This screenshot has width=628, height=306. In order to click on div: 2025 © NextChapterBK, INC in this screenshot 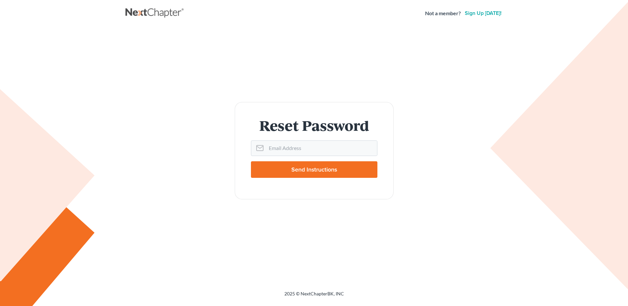, I will do `click(314, 296)`.